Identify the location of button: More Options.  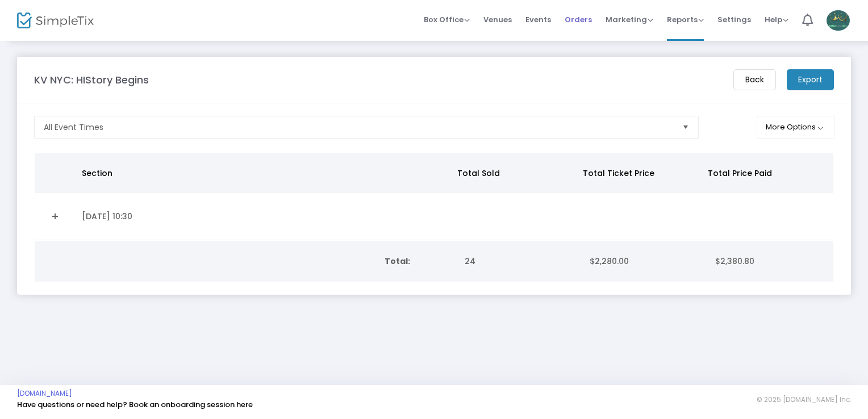
(796, 127).